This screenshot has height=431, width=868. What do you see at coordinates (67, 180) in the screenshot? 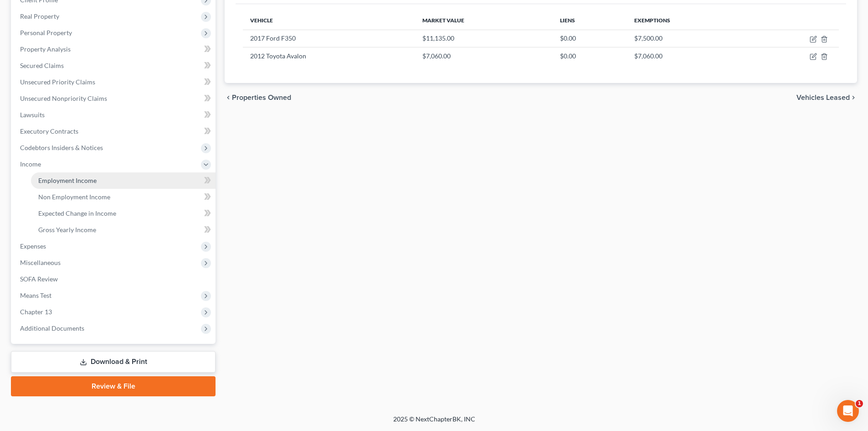
I see `span: Employment Income` at bounding box center [67, 180].